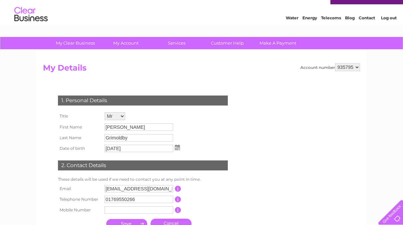  What do you see at coordinates (292, 31) in the screenshot?
I see `a: Water` at bounding box center [292, 31].